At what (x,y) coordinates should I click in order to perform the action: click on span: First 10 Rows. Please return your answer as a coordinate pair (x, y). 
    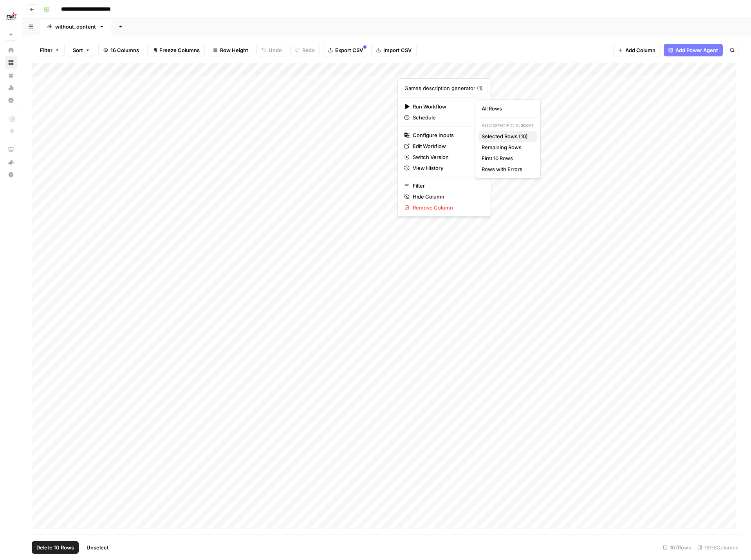
    Looking at the image, I should click on (506, 158).